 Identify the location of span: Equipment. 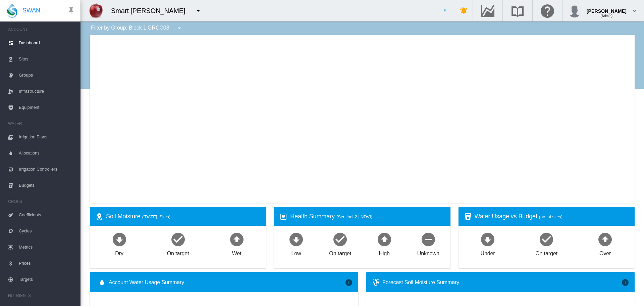
(47, 107).